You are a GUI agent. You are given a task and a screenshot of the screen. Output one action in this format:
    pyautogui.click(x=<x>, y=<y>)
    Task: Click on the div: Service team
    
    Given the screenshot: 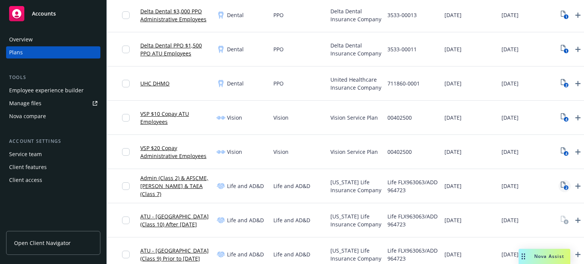 What is the action you would take?
    pyautogui.click(x=25, y=154)
    